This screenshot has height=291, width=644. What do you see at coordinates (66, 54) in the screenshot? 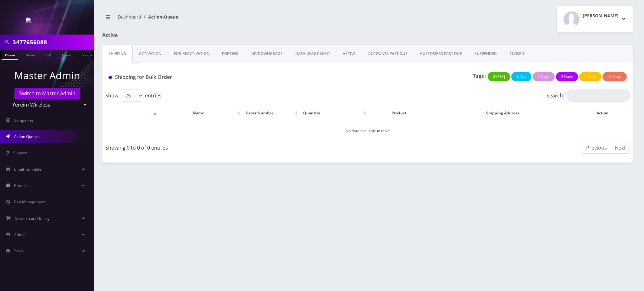
I see `a: Email` at bounding box center [66, 54].